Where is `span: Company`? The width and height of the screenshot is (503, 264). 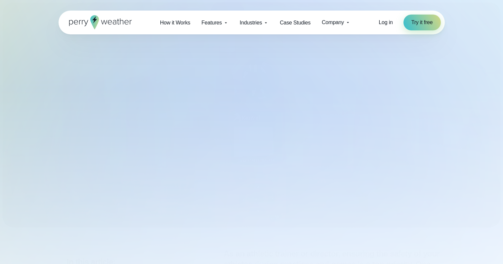
span: Company is located at coordinates (332, 22).